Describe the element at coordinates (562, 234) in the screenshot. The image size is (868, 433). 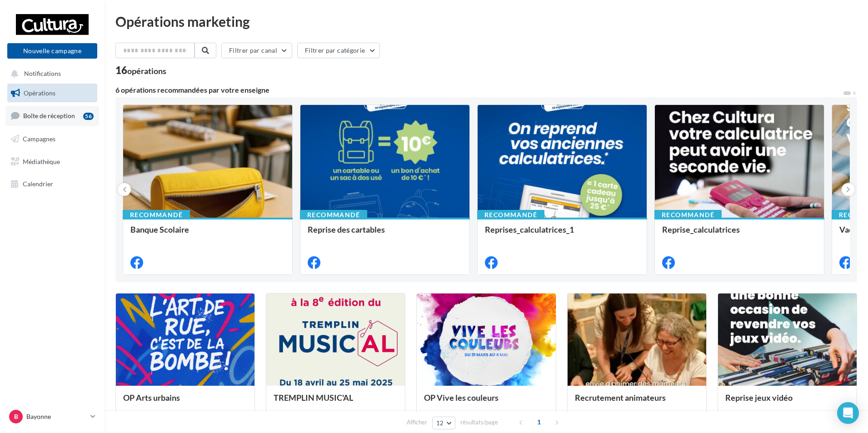
I see `div: Reprises_calculatrices_1` at that location.